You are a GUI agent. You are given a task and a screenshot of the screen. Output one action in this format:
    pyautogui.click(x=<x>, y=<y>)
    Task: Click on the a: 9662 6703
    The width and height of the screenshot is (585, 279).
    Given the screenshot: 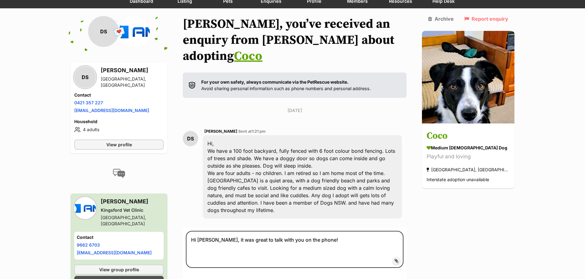 What is the action you would take?
    pyautogui.click(x=88, y=244)
    